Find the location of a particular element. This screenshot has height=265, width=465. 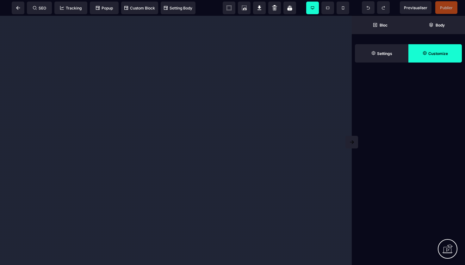

span: Open Blocks is located at coordinates (380, 25).